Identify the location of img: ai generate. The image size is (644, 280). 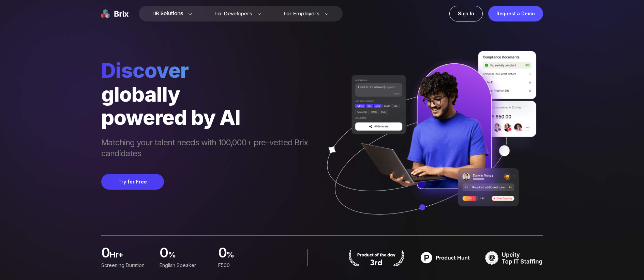
(429, 143).